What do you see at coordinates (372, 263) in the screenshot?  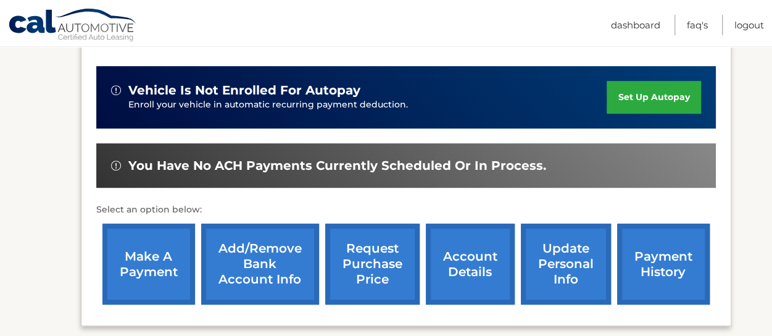 I see `a: request purchase price` at bounding box center [372, 263].